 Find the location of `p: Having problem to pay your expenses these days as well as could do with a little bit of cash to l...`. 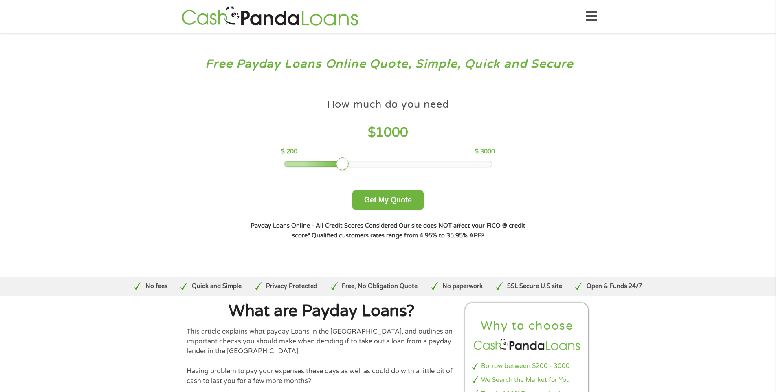

p: Having problem to pay your expenses these days as well as could do with a little bit of cash to l... is located at coordinates (322, 376).